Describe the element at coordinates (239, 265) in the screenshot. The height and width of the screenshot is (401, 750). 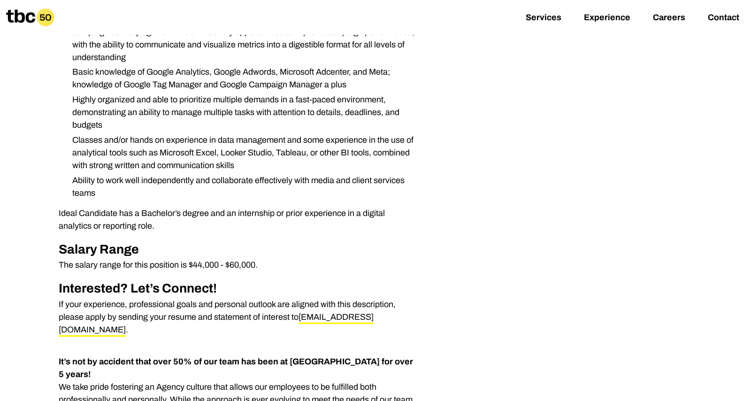
I see `p: The salary range for this position is $44,000 - $60,000.` at that location.